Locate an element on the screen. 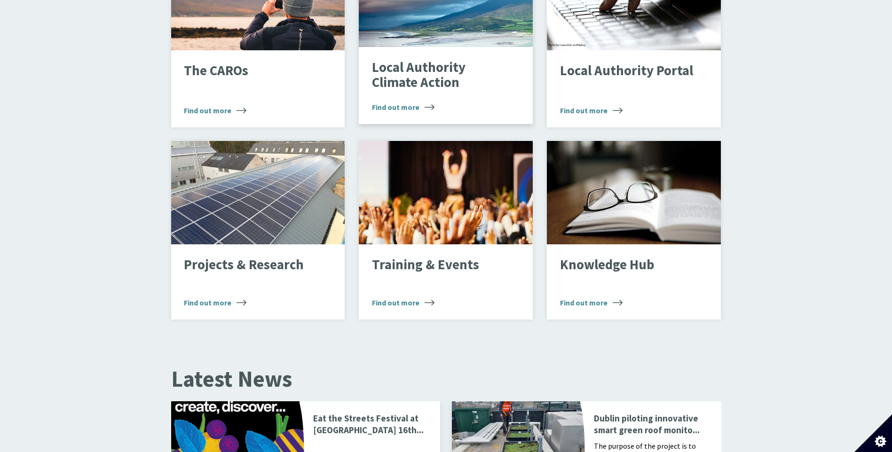 The image size is (892, 452). a: Training & Events Find out more is located at coordinates (446, 230).